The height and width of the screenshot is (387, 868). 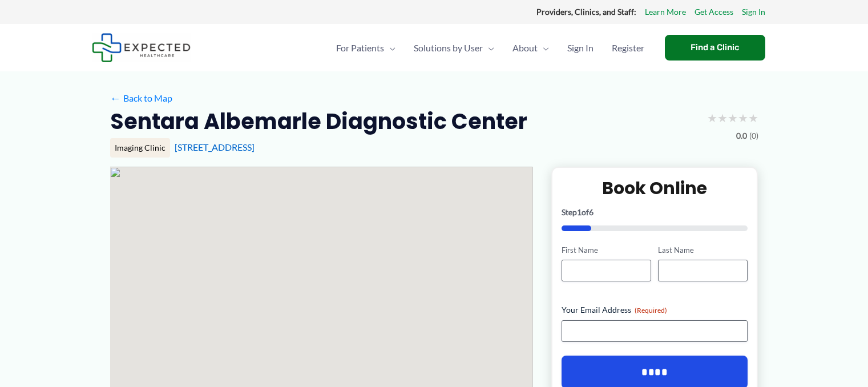 What do you see at coordinates (366, 48) in the screenshot?
I see `a: For PatientsMenu Toggle` at bounding box center [366, 48].